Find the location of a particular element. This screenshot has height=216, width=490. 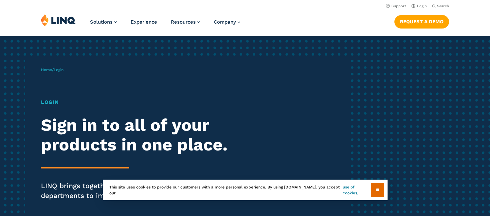

img: LINQ | K‑12 Software is located at coordinates (58, 20).